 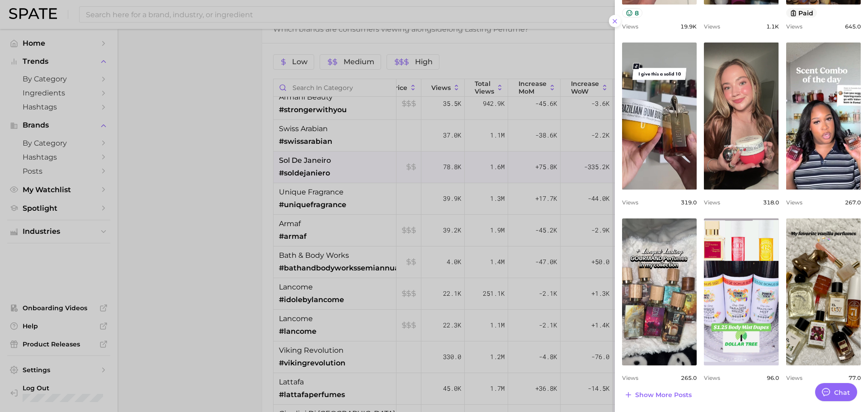 What do you see at coordinates (689, 377) in the screenshot?
I see `span: 265.0` at bounding box center [689, 377].